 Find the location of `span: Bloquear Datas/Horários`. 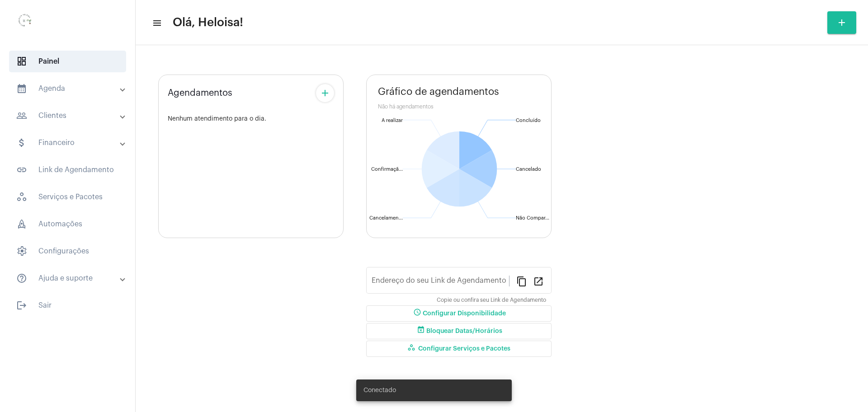

span: Bloquear Datas/Horários is located at coordinates (459, 331).